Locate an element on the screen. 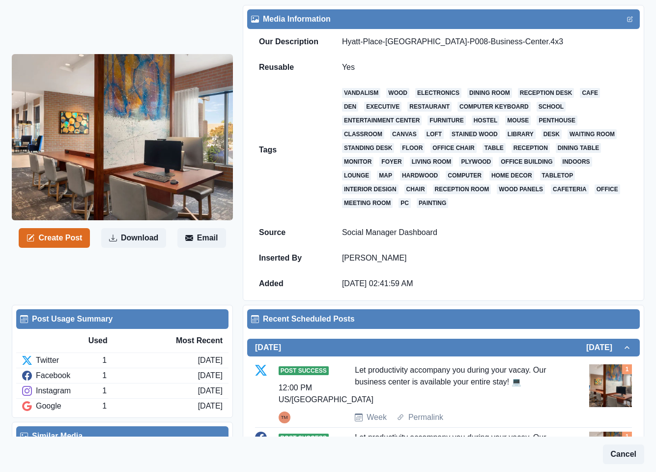 The image size is (656, 472). a: desk is located at coordinates (552, 134).